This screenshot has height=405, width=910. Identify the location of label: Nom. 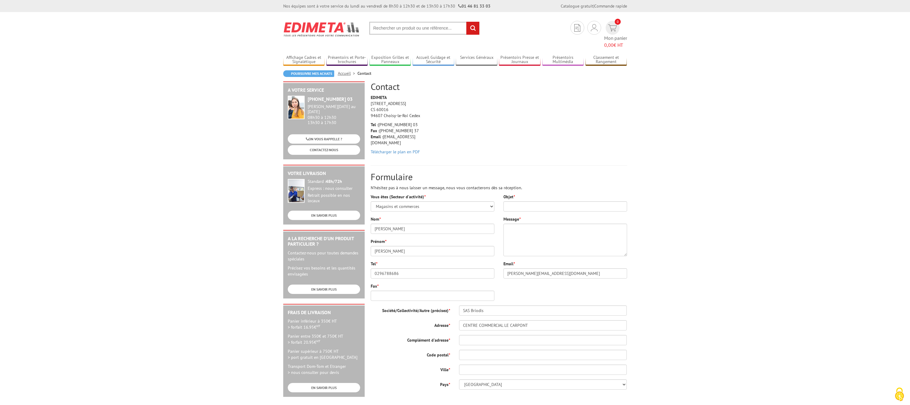
(376, 219).